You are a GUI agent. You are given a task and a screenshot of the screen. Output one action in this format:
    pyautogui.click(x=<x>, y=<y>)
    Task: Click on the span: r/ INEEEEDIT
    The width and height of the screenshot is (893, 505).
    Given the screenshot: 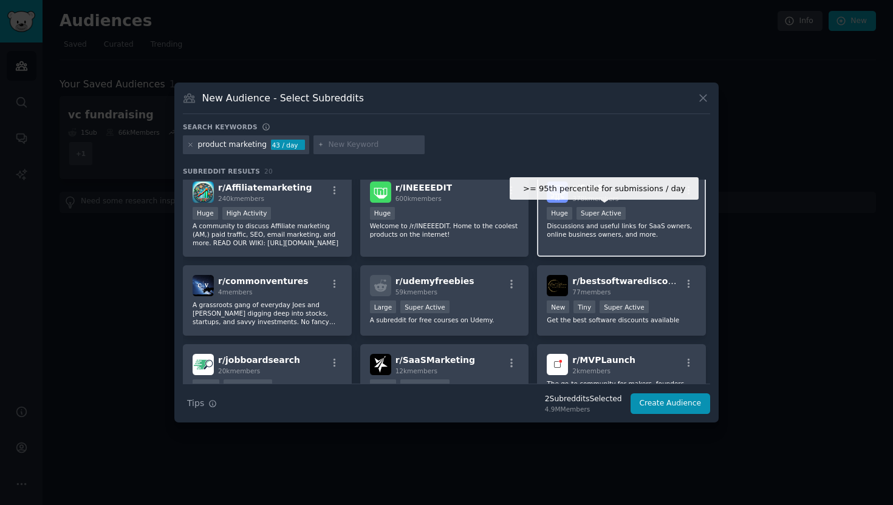 What is the action you would take?
    pyautogui.click(x=424, y=188)
    